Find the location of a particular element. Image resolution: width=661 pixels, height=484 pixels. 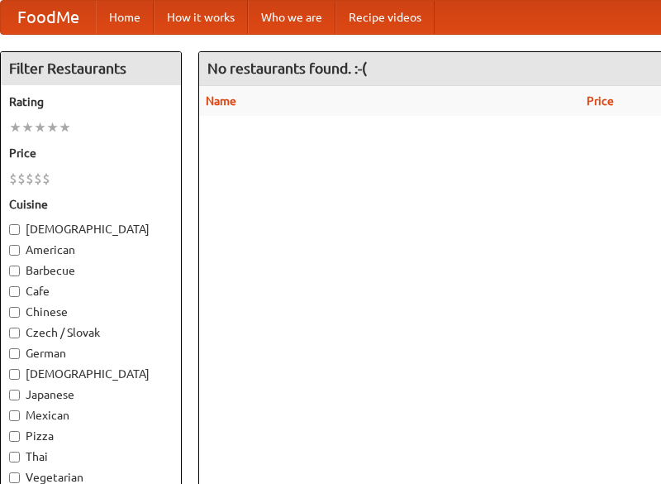

input: Chinese is located at coordinates (14, 312).